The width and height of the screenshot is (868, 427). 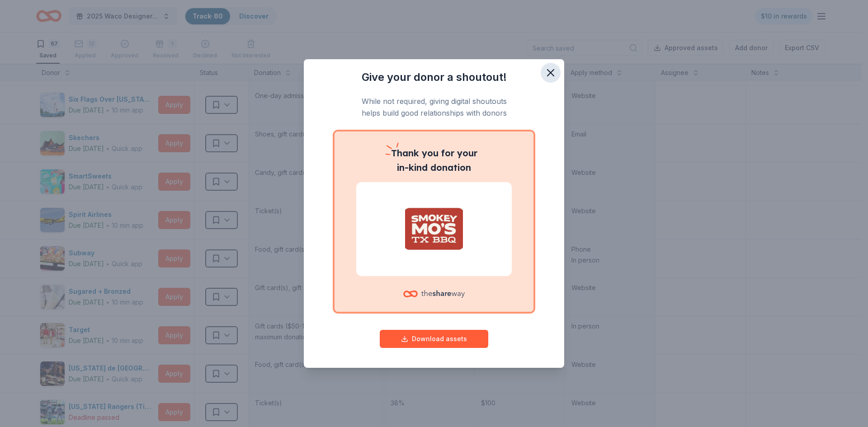 What do you see at coordinates (434, 160) in the screenshot?
I see `p: you for your in-kind donation` at bounding box center [434, 160].